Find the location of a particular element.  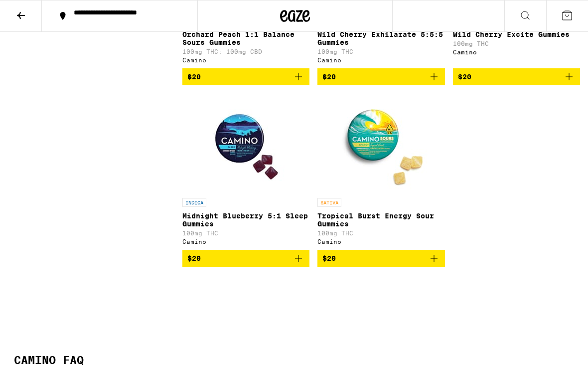

p: INDICA is located at coordinates (194, 203).